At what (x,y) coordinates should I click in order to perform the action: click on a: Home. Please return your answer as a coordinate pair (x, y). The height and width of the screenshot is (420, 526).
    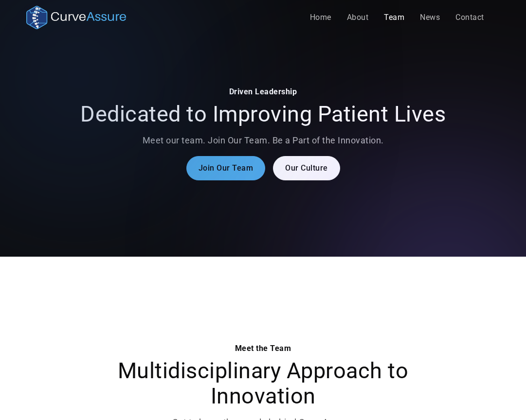
    Looking at the image, I should click on (320, 17).